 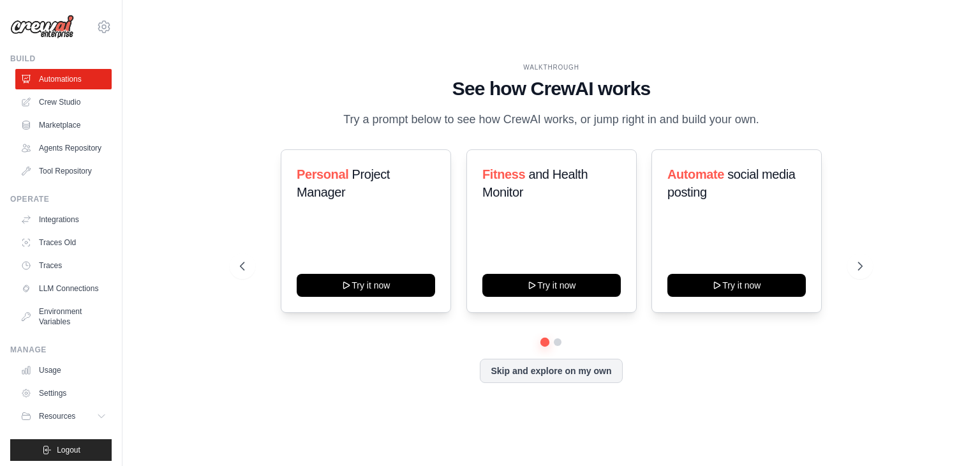 I want to click on a: Integrations, so click(x=63, y=219).